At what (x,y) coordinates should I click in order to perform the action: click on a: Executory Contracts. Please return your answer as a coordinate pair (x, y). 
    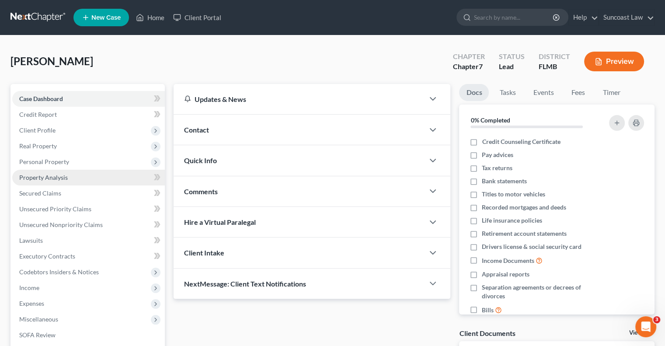
    Looking at the image, I should click on (88, 256).